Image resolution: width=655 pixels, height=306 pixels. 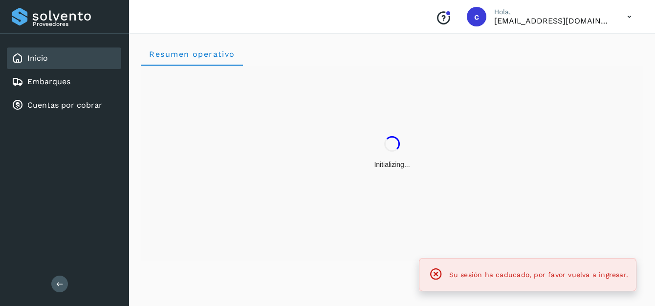 What do you see at coordinates (553, 12) in the screenshot?
I see `p: Hola,` at bounding box center [553, 12].